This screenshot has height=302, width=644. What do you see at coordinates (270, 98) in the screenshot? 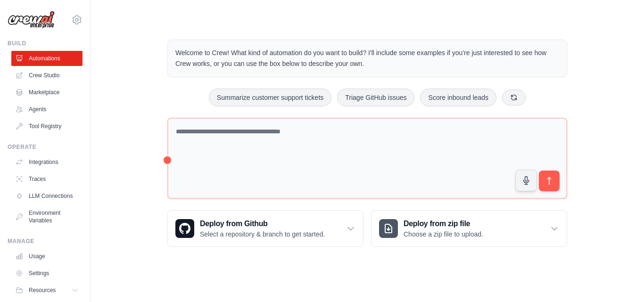
I see `button: Summarize customer support tickets` at bounding box center [270, 98].